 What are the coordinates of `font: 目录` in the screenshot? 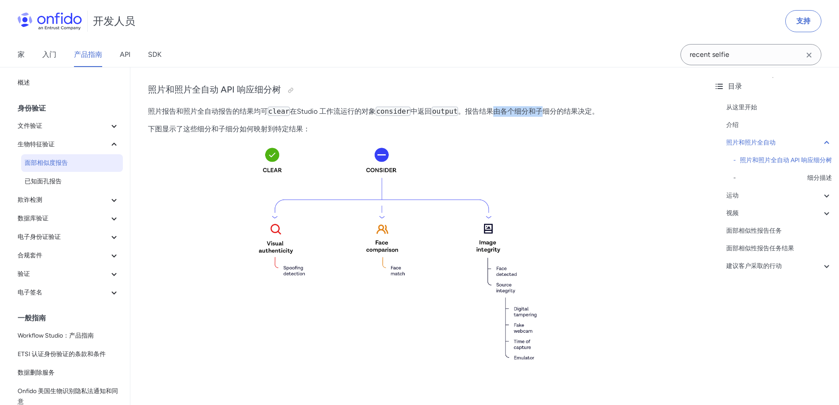 It's located at (735, 86).